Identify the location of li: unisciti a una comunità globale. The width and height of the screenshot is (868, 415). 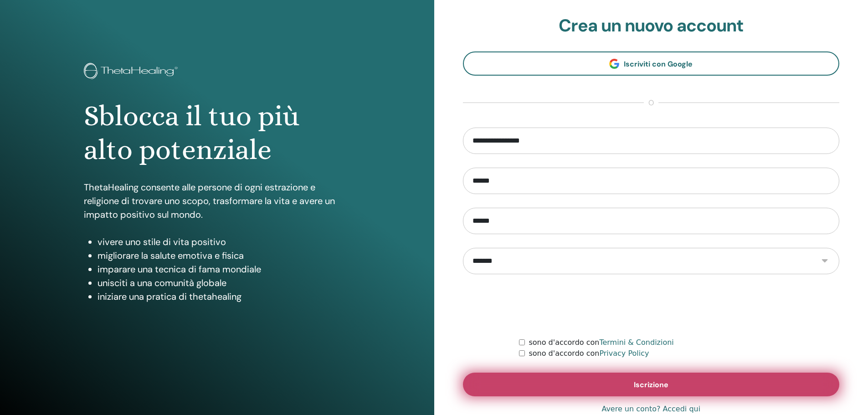
(224, 283).